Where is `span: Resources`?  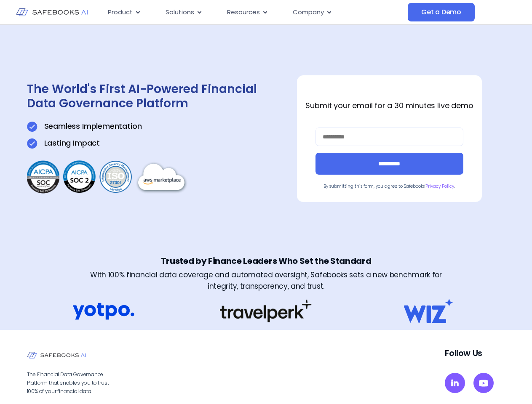 span: Resources is located at coordinates (244, 12).